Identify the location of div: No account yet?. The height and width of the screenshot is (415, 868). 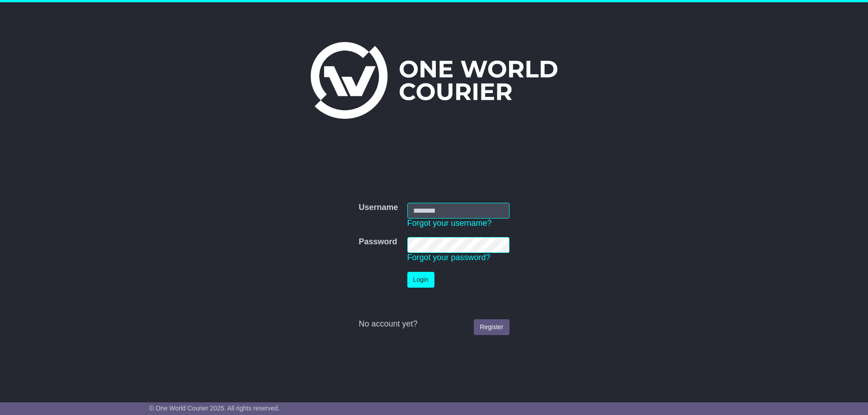
(433, 324).